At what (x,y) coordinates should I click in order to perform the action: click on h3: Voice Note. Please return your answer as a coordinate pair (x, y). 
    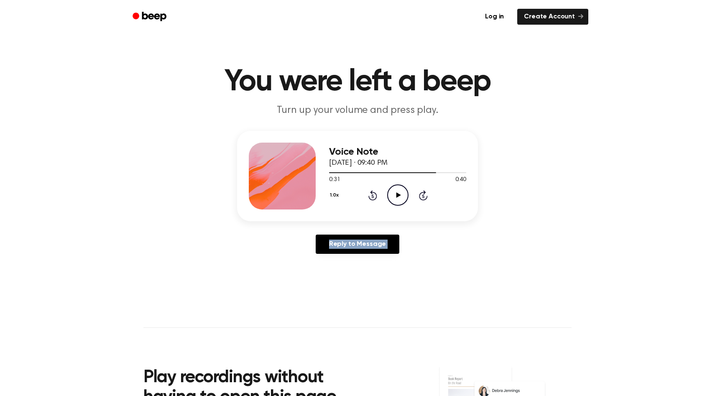
    Looking at the image, I should click on (398, 152).